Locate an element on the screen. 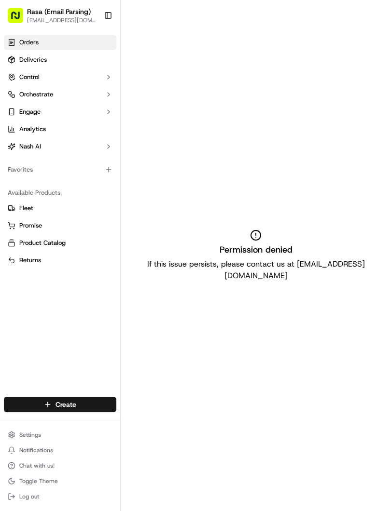  input: Got a question? Start typing here... is located at coordinates (99, 67).